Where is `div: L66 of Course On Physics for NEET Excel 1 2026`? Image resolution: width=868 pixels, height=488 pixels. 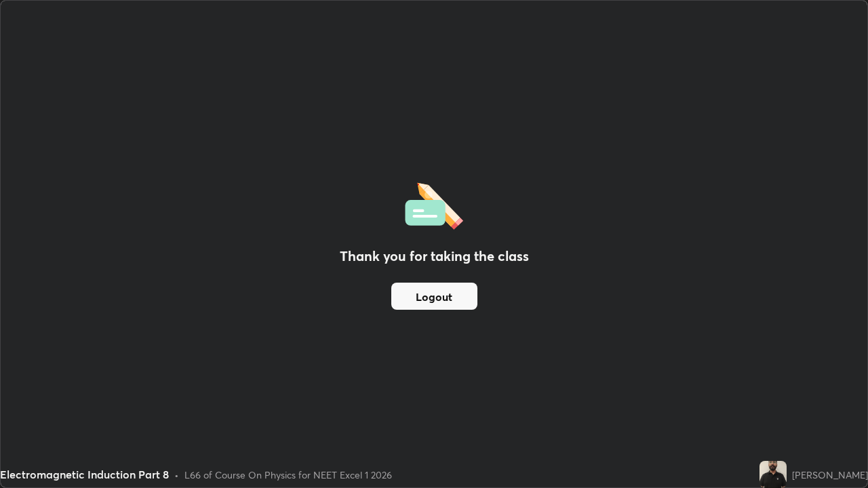
div: L66 of Course On Physics for NEET Excel 1 2026 is located at coordinates (288, 475).